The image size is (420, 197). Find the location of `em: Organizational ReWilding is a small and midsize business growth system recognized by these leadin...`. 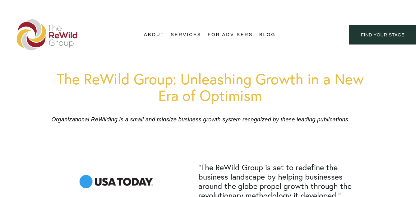

em: Organizational ReWilding is a small and midsize business growth system recognized by these leadin... is located at coordinates (201, 119).